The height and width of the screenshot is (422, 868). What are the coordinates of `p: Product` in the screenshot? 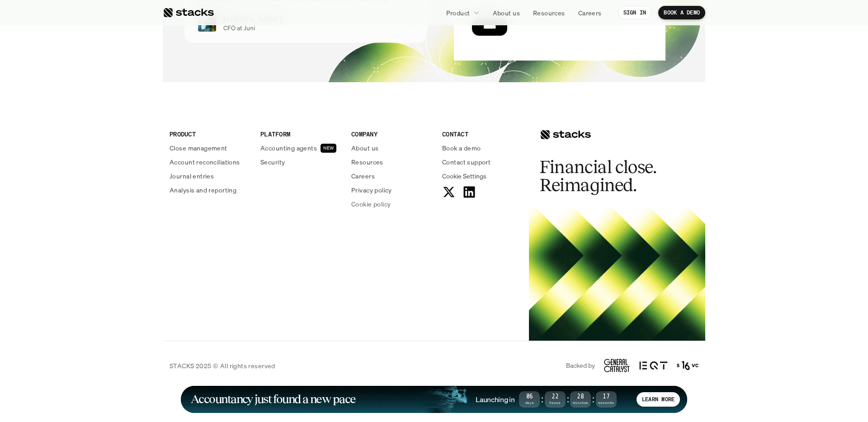 It's located at (457, 13).